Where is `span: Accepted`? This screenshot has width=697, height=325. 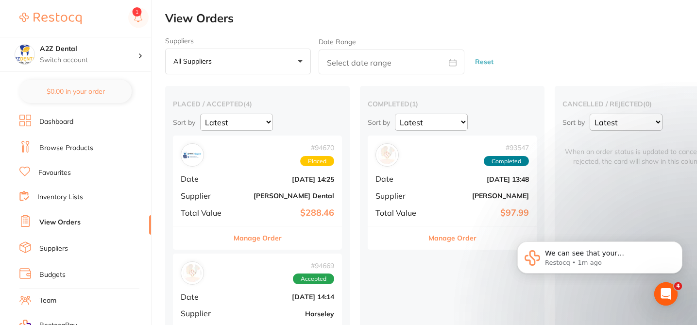 span: Accepted is located at coordinates (313, 279).